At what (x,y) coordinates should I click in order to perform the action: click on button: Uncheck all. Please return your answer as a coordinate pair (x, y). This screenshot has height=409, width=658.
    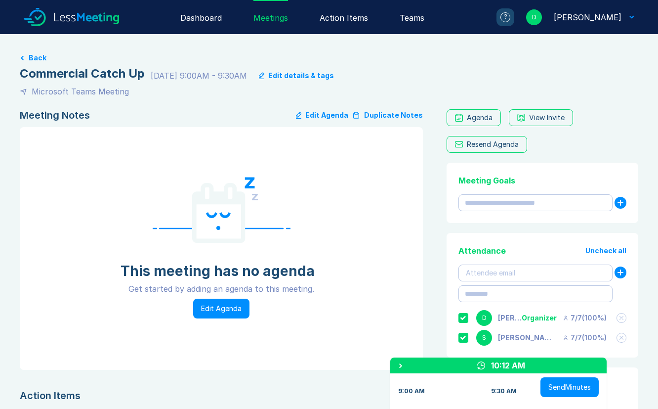
    Looking at the image, I should click on (606, 251).